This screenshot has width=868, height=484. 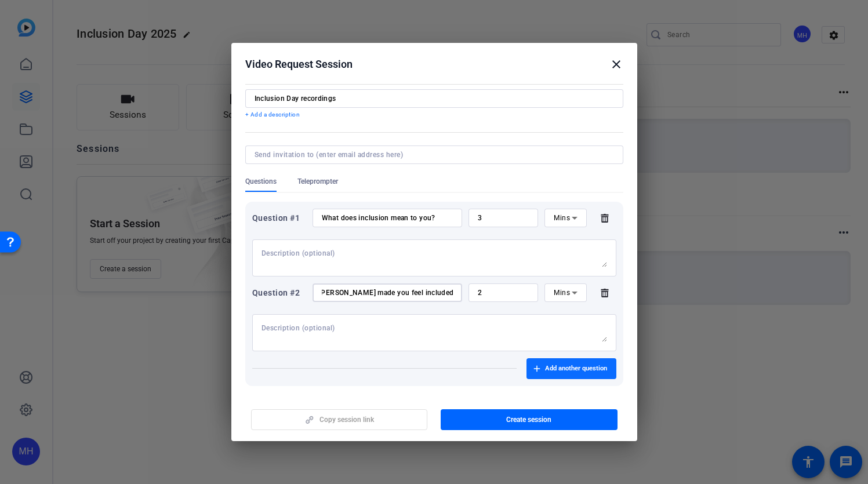 I want to click on span: Teleprompter, so click(x=318, y=182).